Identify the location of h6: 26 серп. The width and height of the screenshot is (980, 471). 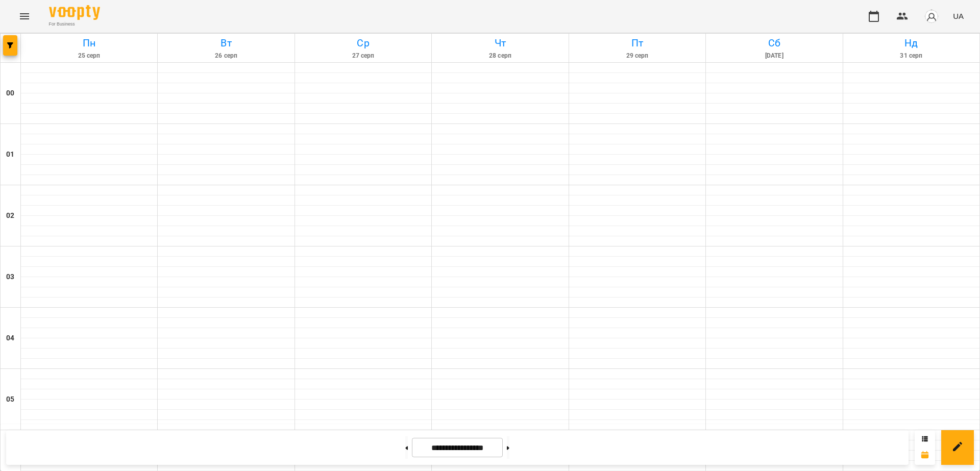
(225, 56).